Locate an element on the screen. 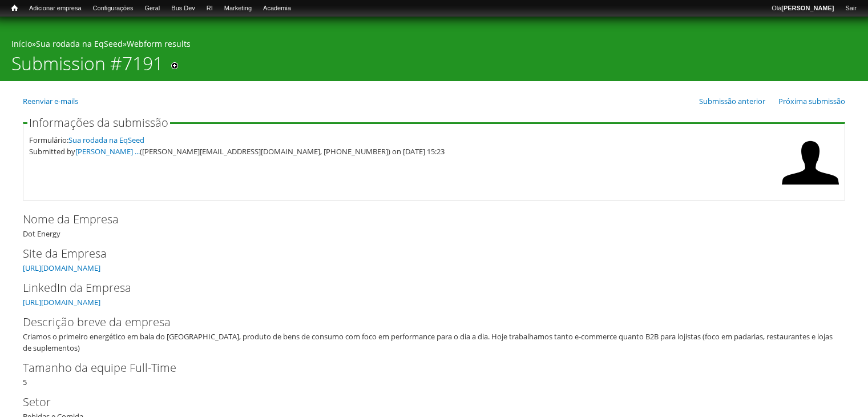 The height and width of the screenshot is (417, 868). label: Setor is located at coordinates (425, 402).